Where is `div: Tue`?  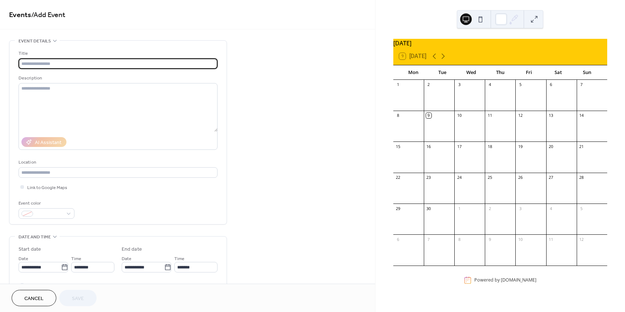
div: Tue is located at coordinates (442, 73).